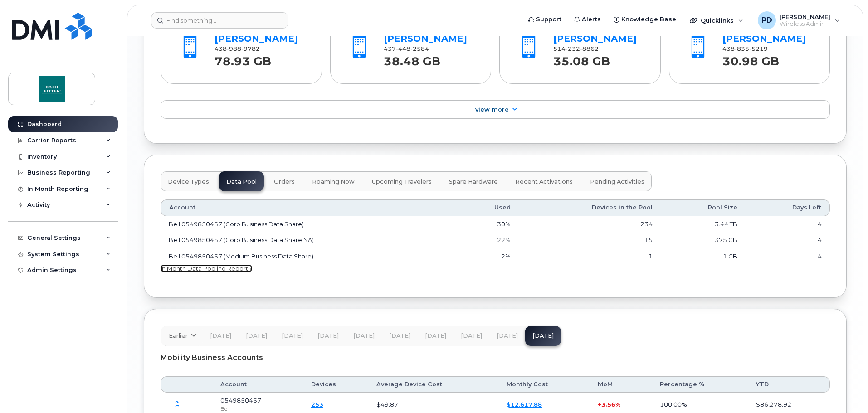  I want to click on a: View More, so click(495, 110).